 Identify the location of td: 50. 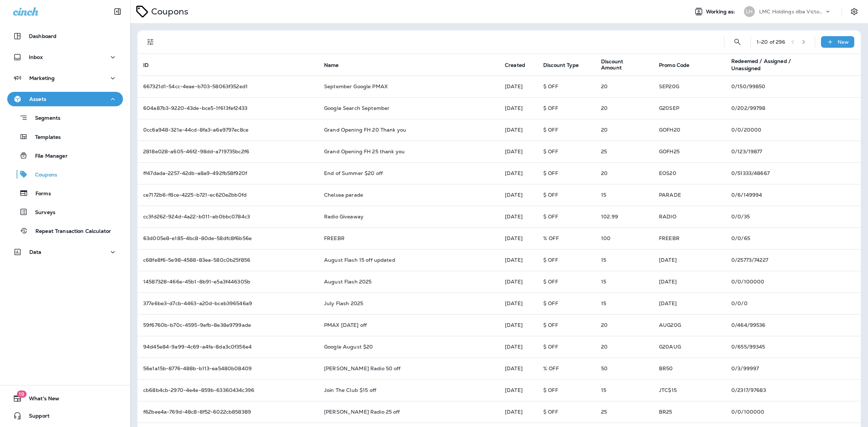
(624, 369).